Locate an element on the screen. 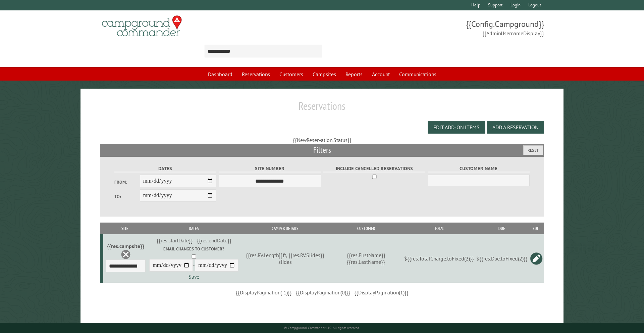 The height and width of the screenshot is (333, 644). a: Reports is located at coordinates (354, 74).